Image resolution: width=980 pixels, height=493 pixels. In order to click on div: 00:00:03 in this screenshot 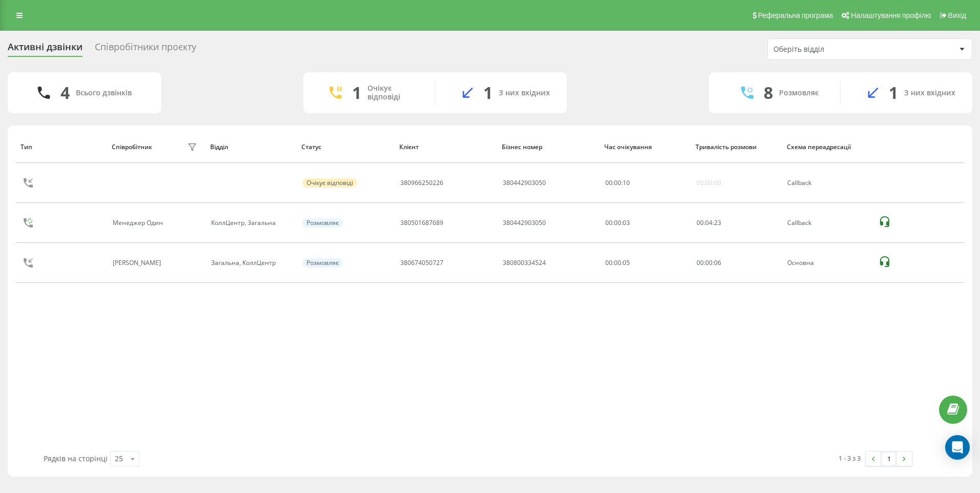, I will do `click(645, 223)`.